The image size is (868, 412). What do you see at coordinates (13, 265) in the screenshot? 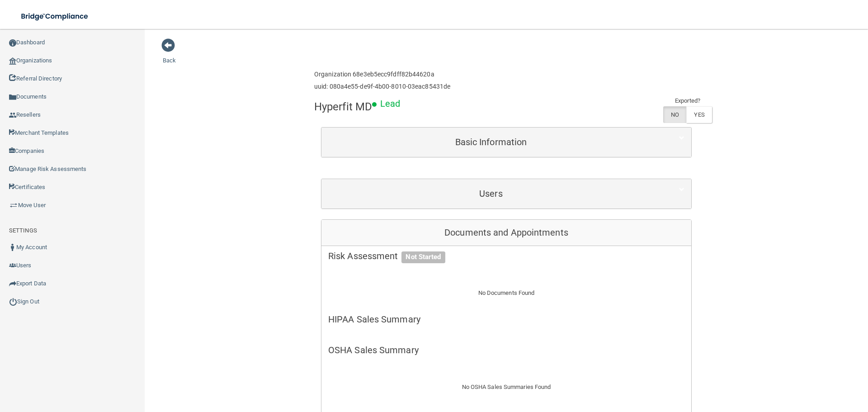
I see `img: icon-users.e205127d.png` at bounding box center [13, 265].